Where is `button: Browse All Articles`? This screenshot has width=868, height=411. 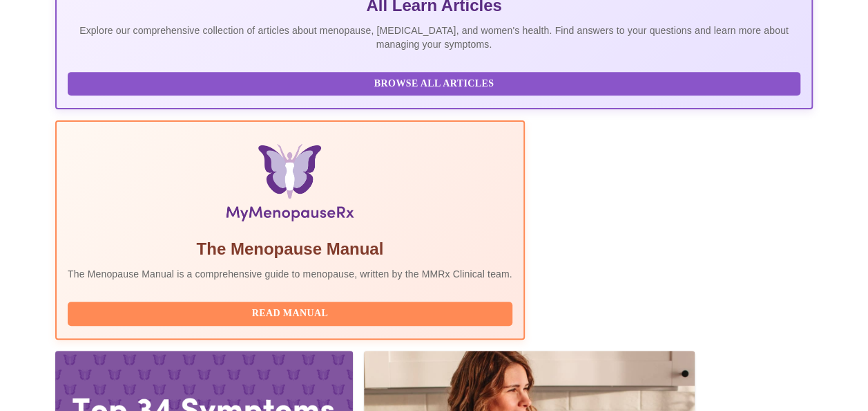 button: Browse All Articles is located at coordinates (434, 84).